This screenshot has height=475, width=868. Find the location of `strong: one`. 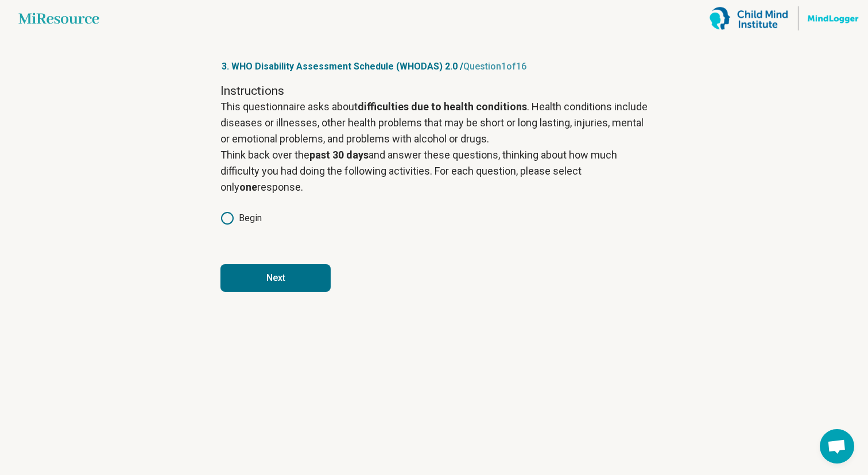

strong: one is located at coordinates (248, 187).